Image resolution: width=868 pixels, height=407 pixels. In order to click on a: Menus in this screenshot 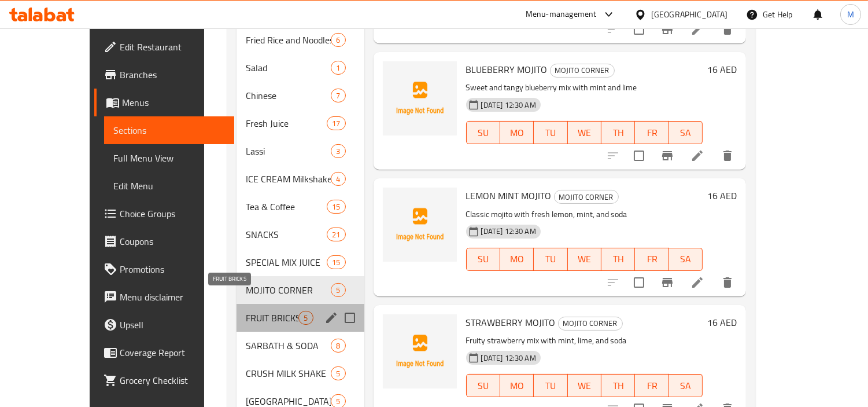, I will do `click(164, 102)`.